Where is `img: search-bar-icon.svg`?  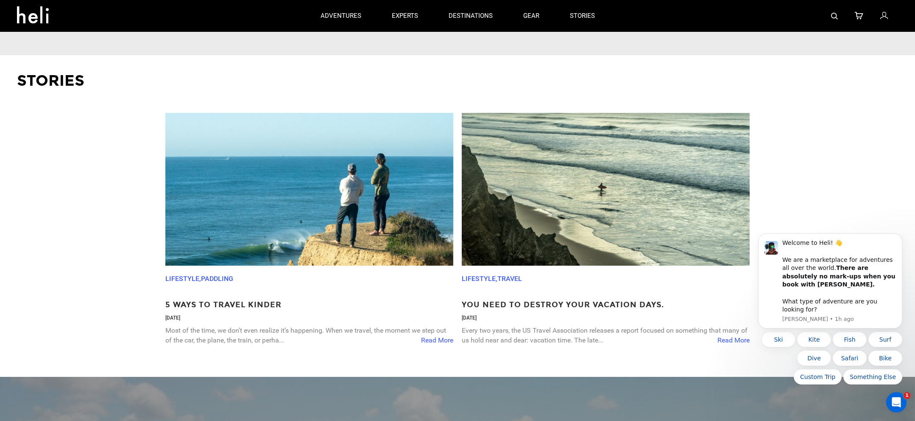 img: search-bar-icon.svg is located at coordinates (834, 16).